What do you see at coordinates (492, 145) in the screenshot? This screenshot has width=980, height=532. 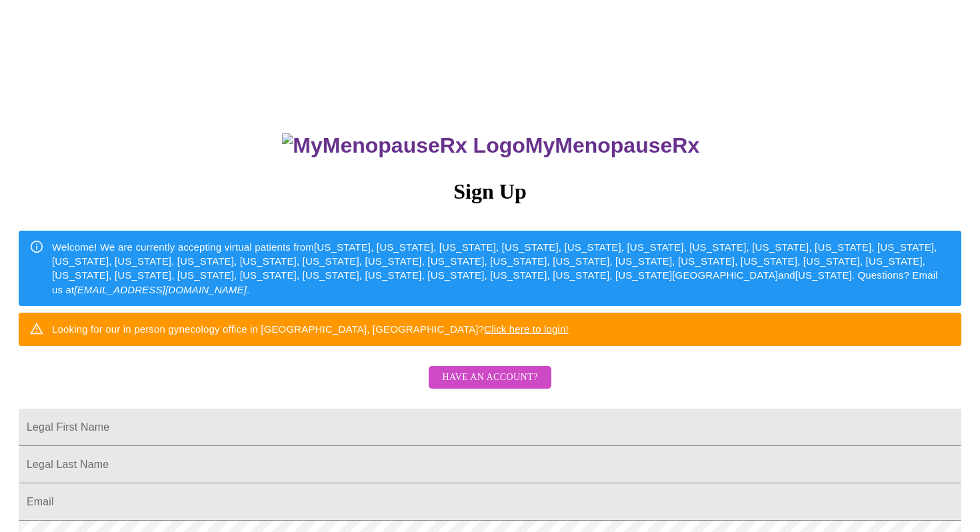 I see `h3: MyMenopauseRx` at bounding box center [492, 145].